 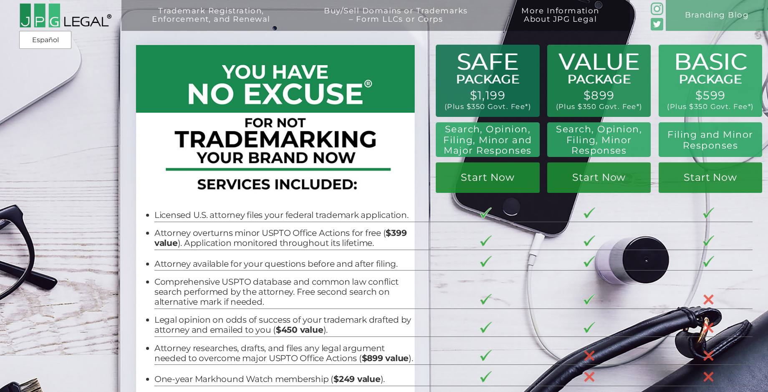 I want to click on b: $899 value, so click(x=385, y=358).